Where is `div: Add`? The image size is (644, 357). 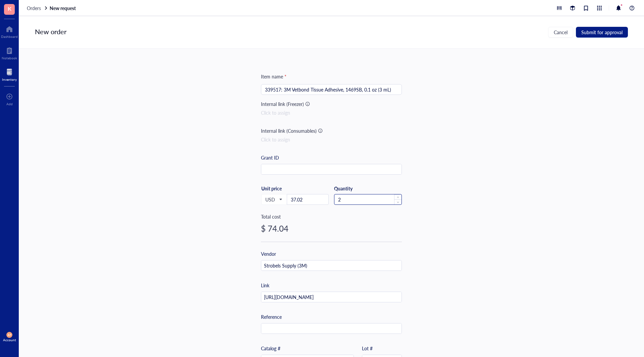
div: Add is located at coordinates (9, 104).